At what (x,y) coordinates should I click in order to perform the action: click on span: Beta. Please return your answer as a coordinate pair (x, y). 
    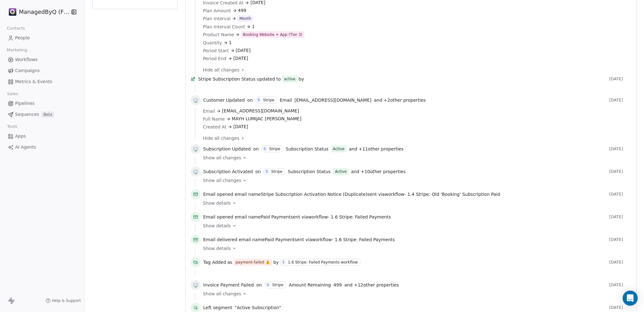
    Looking at the image, I should click on (48, 115).